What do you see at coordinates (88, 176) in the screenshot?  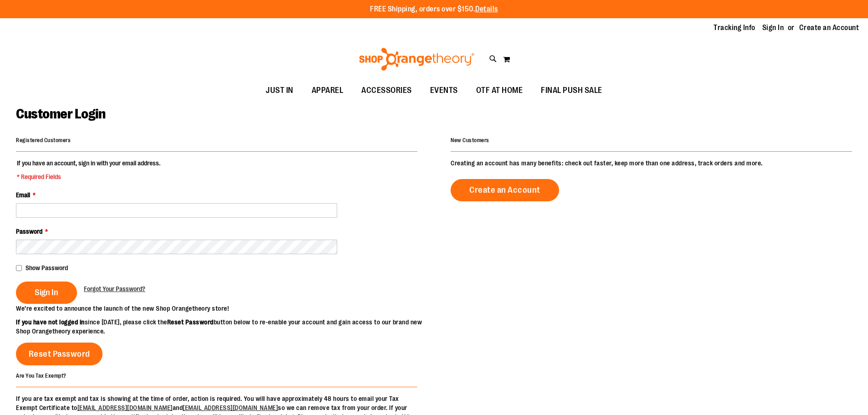 I see `span: * Required Fields` at bounding box center [88, 176].